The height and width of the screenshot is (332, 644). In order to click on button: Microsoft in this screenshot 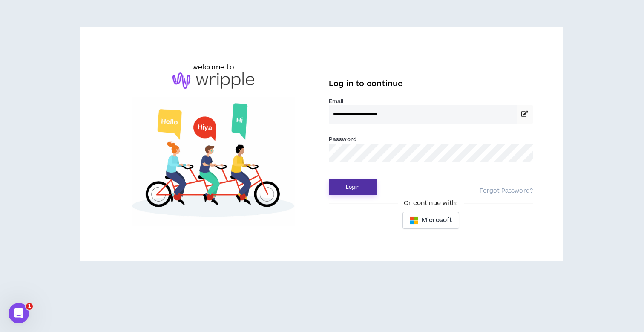, I will do `click(431, 220)`.